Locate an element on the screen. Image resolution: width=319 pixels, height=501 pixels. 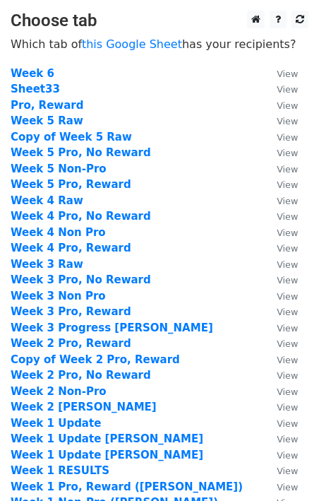
a: Week 2 Pro, No Reward is located at coordinates (81, 375).